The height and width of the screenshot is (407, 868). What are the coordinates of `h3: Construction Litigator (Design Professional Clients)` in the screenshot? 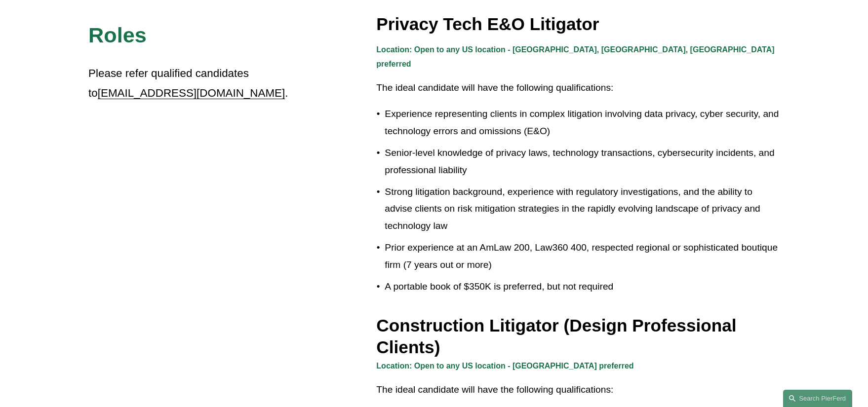 It's located at (578, 336).